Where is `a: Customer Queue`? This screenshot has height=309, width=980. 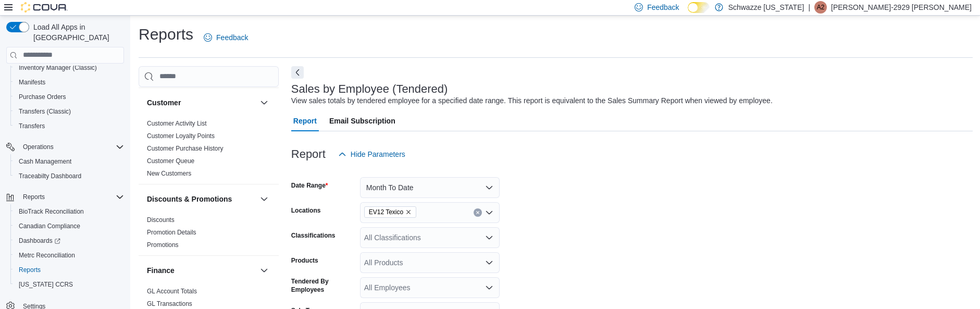 a: Customer Queue is located at coordinates (171, 161).